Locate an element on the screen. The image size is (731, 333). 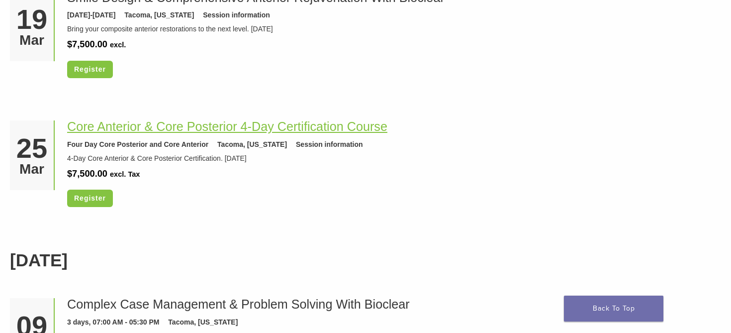
div: 19 is located at coordinates (32, 19).